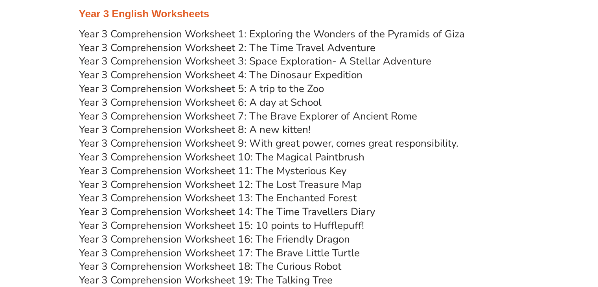 The height and width of the screenshot is (287, 598). Describe the element at coordinates (201, 88) in the screenshot. I see `a: Year 3 Comprehension Worksheet 5: A trip to the Zoo` at that location.